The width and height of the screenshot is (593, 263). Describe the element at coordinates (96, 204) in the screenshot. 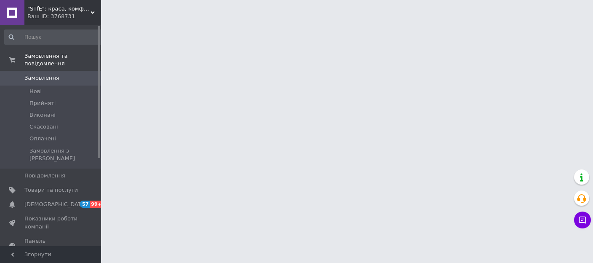

I see `span: 99+` at that location.